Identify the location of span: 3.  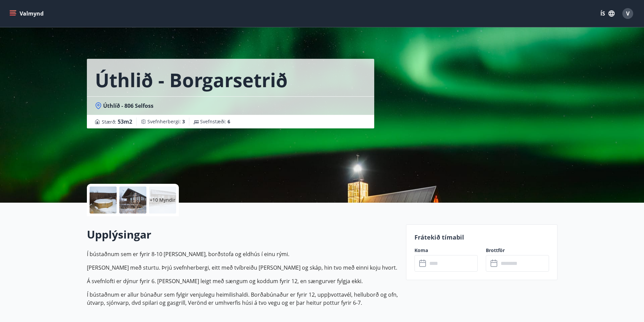
(183, 121).